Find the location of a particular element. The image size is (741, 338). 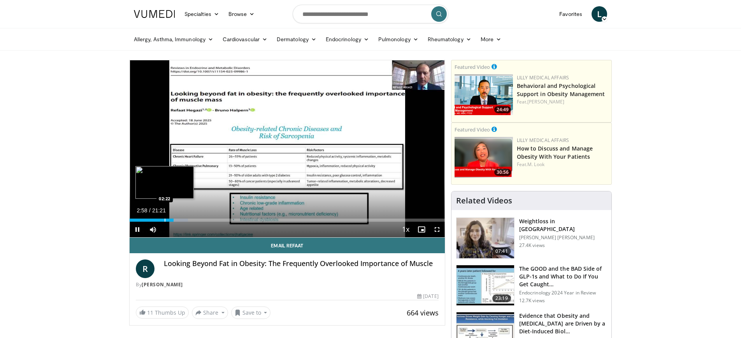

img: image.jpeg is located at coordinates (165, 182).